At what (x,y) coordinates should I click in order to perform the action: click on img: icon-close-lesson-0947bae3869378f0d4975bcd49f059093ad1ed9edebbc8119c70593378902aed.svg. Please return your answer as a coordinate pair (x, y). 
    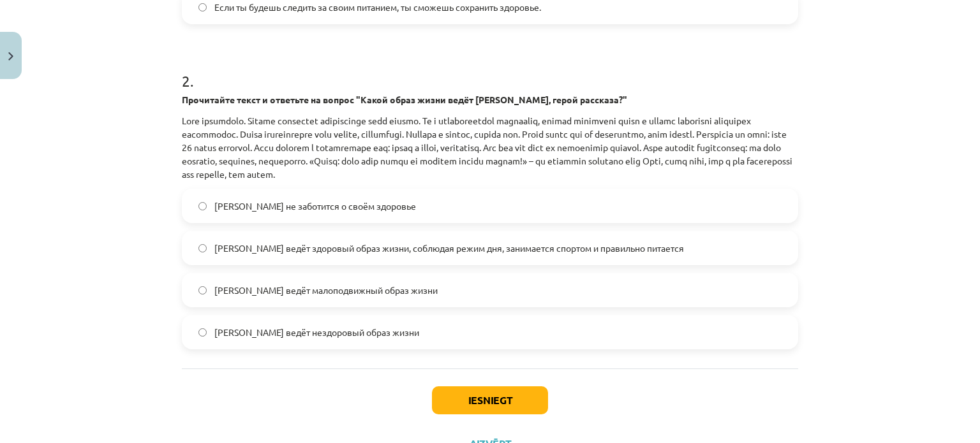
    Looking at the image, I should click on (10, 56).